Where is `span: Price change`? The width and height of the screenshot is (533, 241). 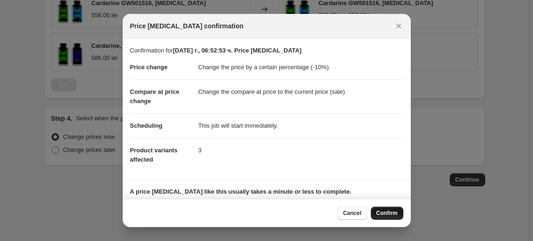
span: Price change is located at coordinates (149, 67).